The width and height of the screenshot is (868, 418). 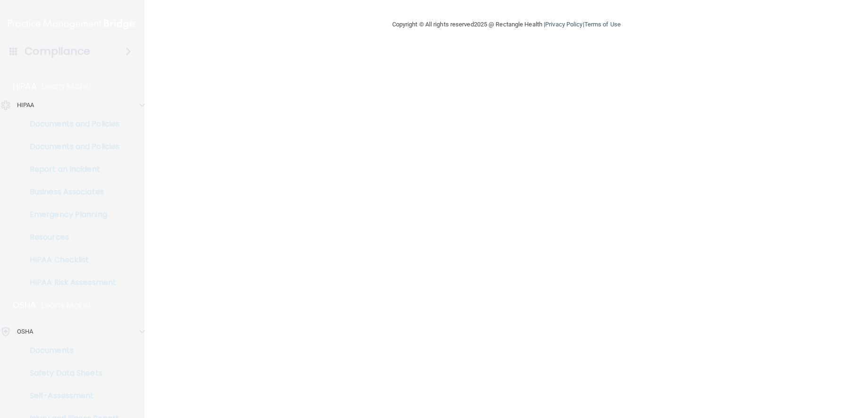 I want to click on div: Copyright © All rights reserved 2025 @ Rectangle Health | |, so click(x=506, y=24).